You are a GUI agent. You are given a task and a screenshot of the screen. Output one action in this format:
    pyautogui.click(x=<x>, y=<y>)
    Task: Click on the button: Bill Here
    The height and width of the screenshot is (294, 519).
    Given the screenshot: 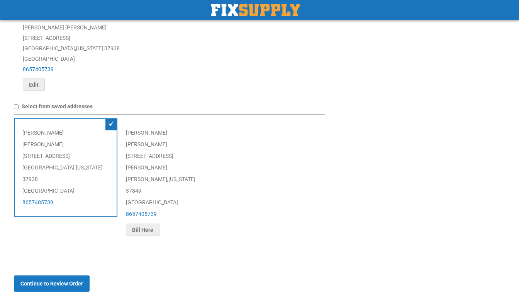 What is the action you would take?
    pyautogui.click(x=143, y=230)
    